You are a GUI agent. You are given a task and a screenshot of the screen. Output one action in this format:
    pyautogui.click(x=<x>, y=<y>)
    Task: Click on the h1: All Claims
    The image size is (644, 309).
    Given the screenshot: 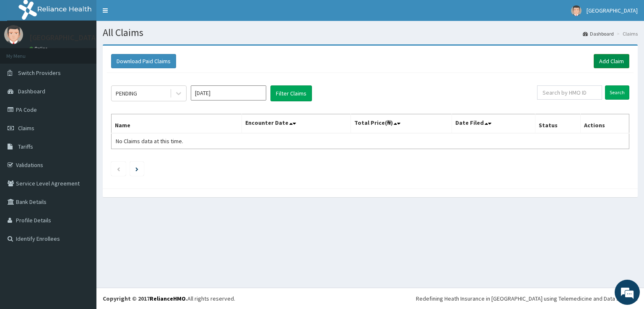 What is the action you would take?
    pyautogui.click(x=370, y=33)
    